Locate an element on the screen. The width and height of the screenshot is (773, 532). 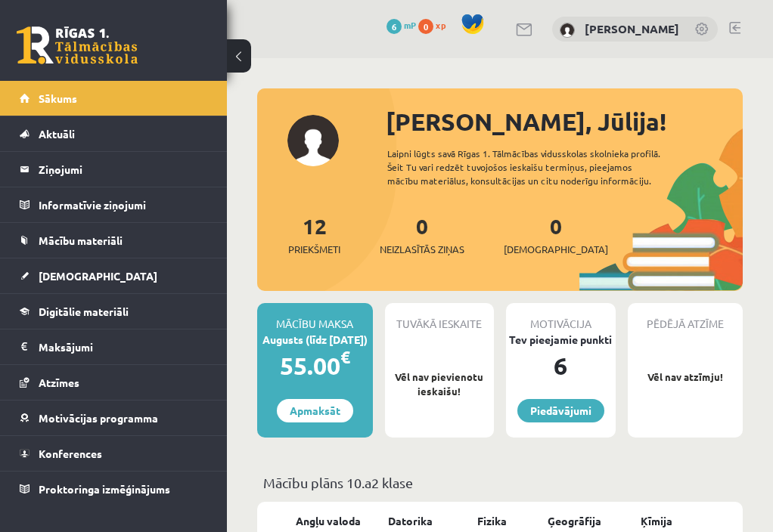
div: Mācību maksa is located at coordinates (314, 318).